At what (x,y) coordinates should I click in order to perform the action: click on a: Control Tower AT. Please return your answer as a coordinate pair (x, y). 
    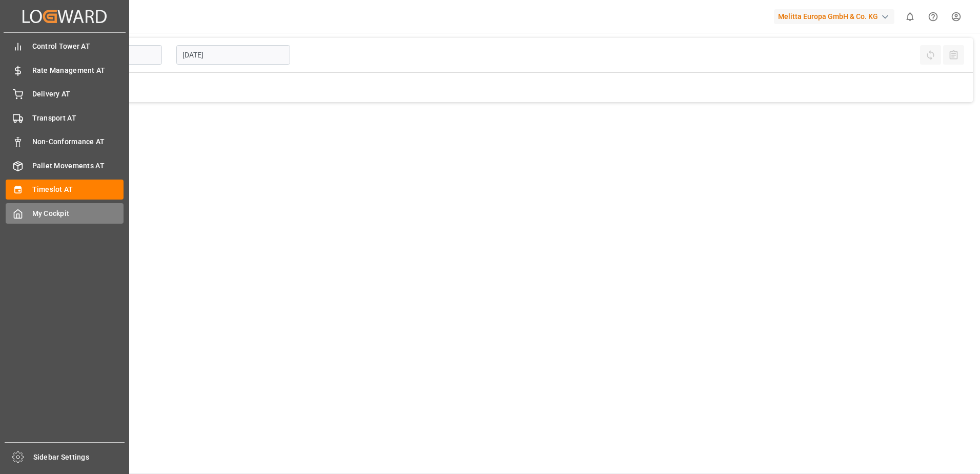
    Looking at the image, I should click on (65, 46).